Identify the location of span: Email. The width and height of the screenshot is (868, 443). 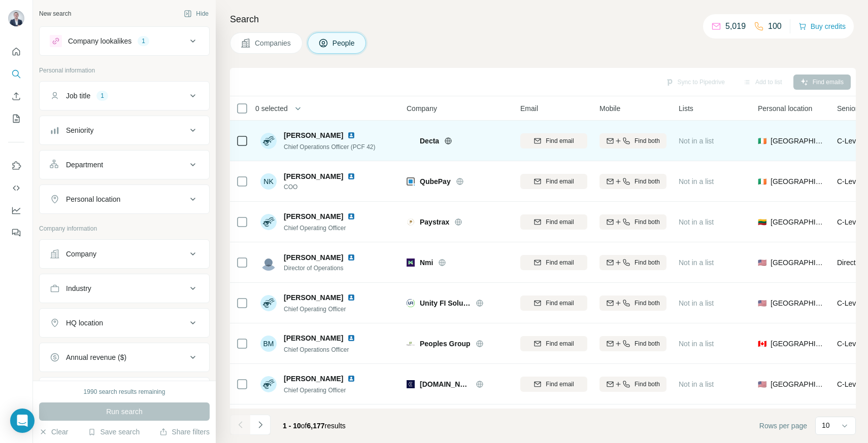
(529, 109).